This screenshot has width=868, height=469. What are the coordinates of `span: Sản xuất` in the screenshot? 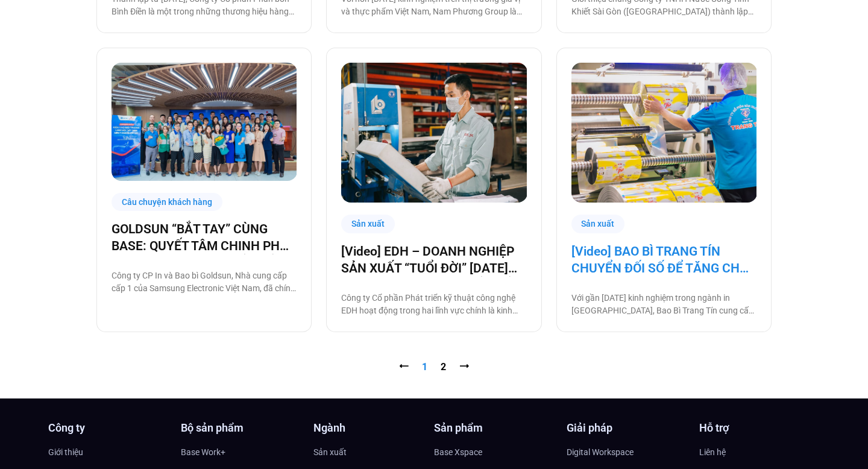 It's located at (330, 452).